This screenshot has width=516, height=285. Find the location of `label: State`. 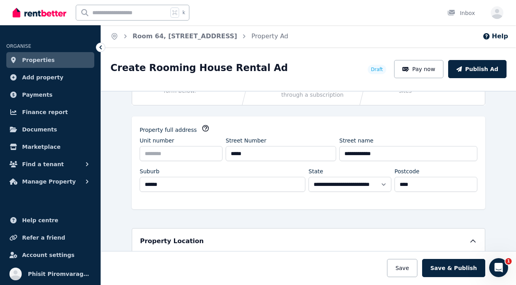

label: State is located at coordinates (316, 171).